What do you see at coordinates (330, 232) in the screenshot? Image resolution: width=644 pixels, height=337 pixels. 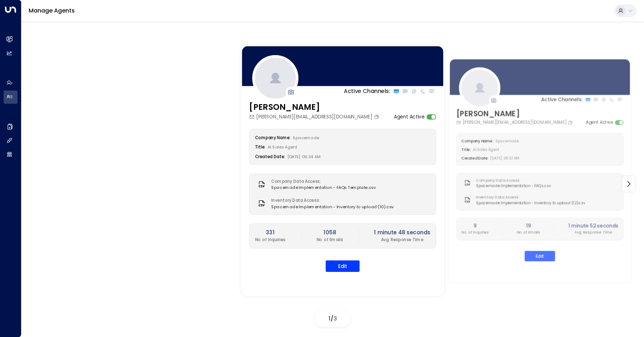 I see `h2: 1058` at bounding box center [330, 232].